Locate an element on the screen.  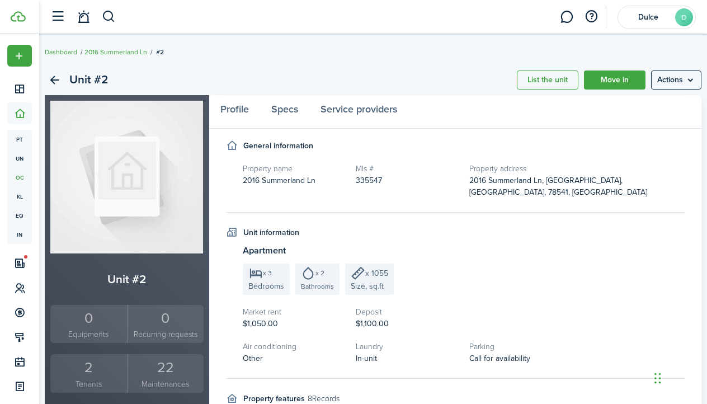
span: x 2 is located at coordinates (320, 273).